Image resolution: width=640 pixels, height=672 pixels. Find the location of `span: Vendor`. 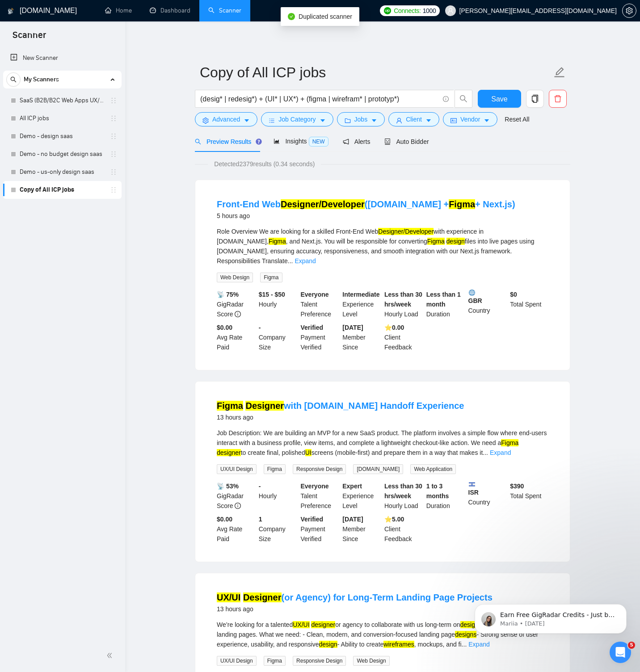

span: Vendor is located at coordinates (470, 120).